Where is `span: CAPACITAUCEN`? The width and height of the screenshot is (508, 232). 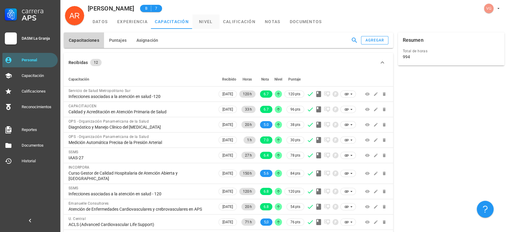
span: CAPACITAUCEN is located at coordinates (83, 106).